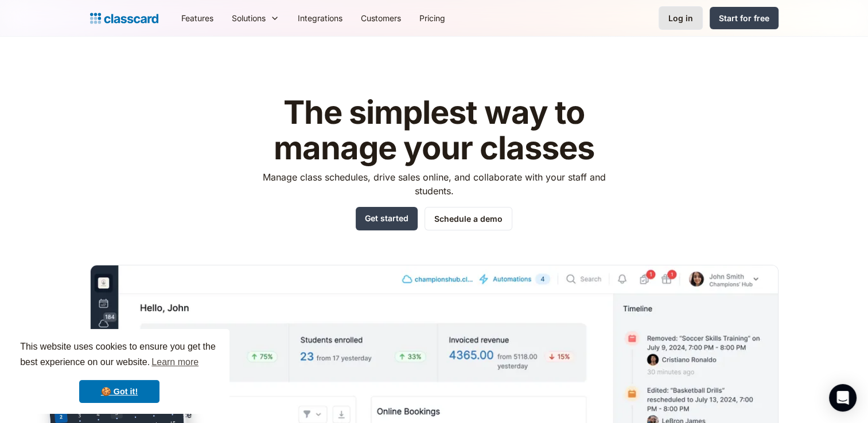 The width and height of the screenshot is (868, 423). I want to click on span: This website uses cookies to ensure you get the best experience on our website., so click(119, 355).